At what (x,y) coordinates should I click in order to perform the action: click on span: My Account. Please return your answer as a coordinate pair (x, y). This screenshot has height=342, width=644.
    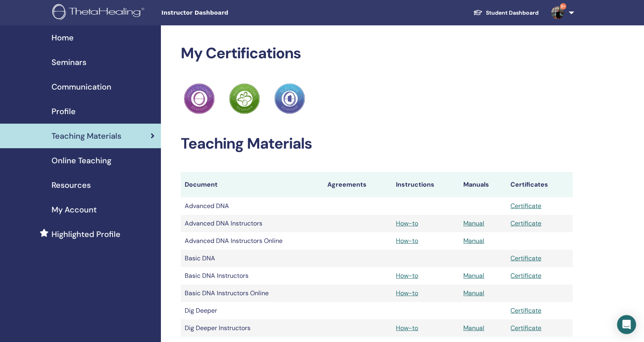
    Looking at the image, I should click on (74, 210).